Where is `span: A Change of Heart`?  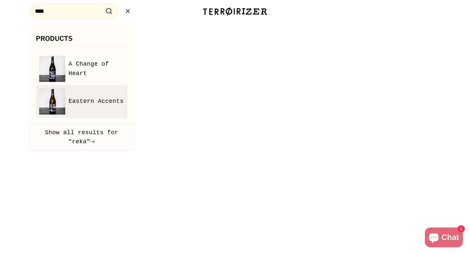
span: A Change of Heart is located at coordinates (96, 69).